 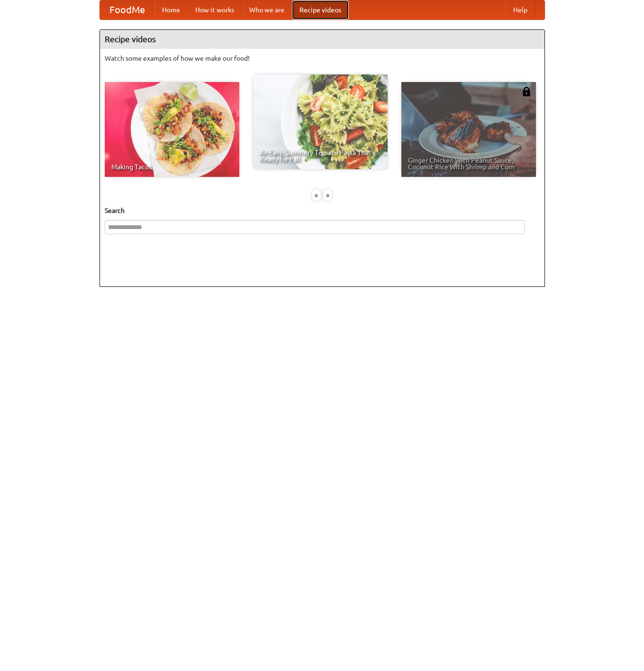 I want to click on span: An Easy, Summery Tomato Pasta That's Ready for Fall, so click(x=321, y=156).